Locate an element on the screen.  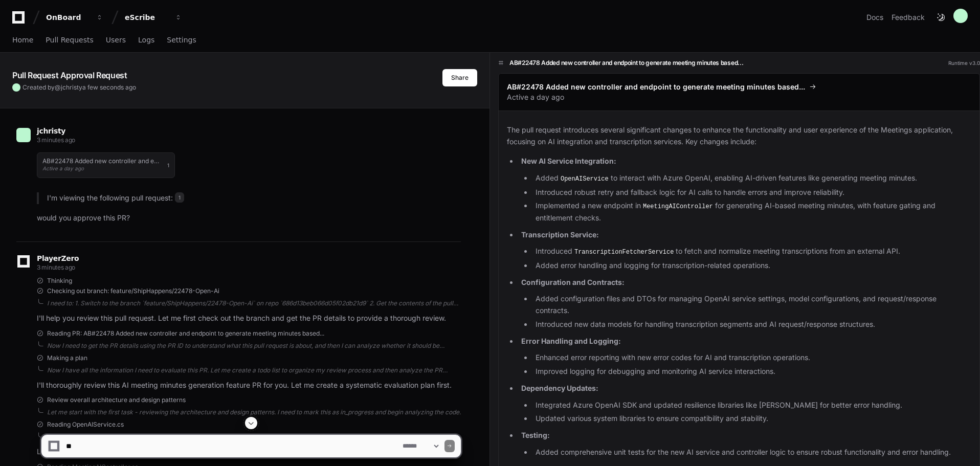
li: Added error handling and logging for transcription-related operations. is located at coordinates (752, 265).